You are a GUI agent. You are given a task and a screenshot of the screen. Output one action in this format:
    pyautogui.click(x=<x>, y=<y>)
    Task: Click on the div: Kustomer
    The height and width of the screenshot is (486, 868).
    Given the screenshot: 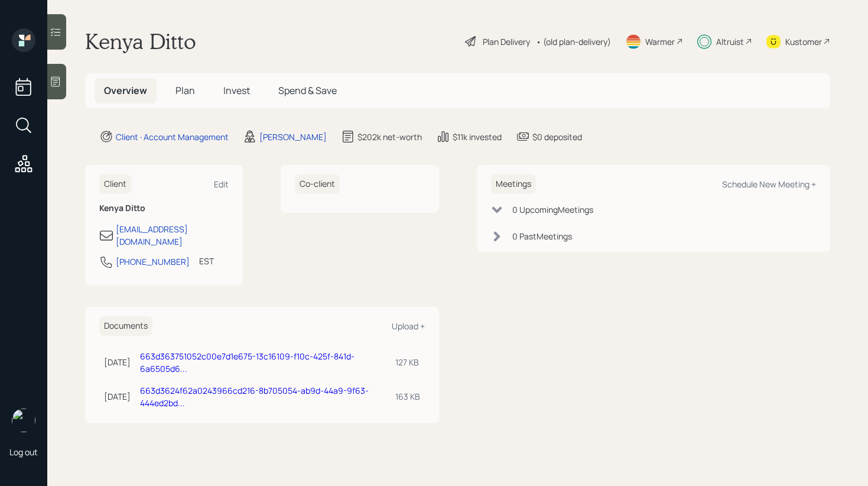 What is the action you would take?
    pyautogui.click(x=804, y=41)
    